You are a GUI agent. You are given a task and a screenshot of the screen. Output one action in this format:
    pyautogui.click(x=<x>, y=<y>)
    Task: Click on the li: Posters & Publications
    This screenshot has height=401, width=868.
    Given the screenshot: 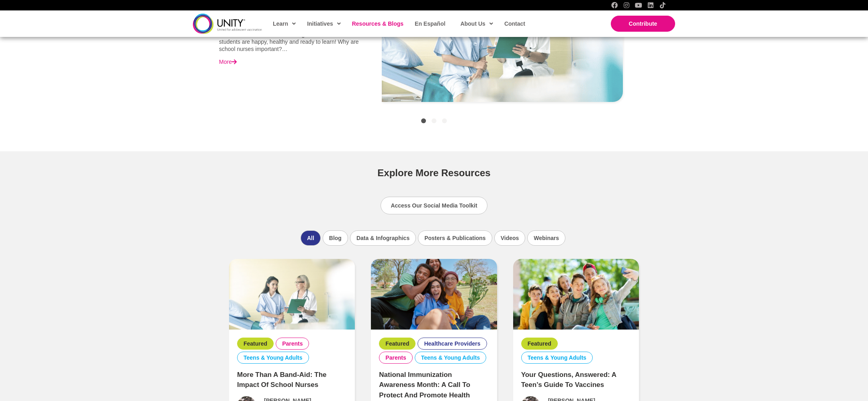 What is the action you would take?
    pyautogui.click(x=455, y=238)
    